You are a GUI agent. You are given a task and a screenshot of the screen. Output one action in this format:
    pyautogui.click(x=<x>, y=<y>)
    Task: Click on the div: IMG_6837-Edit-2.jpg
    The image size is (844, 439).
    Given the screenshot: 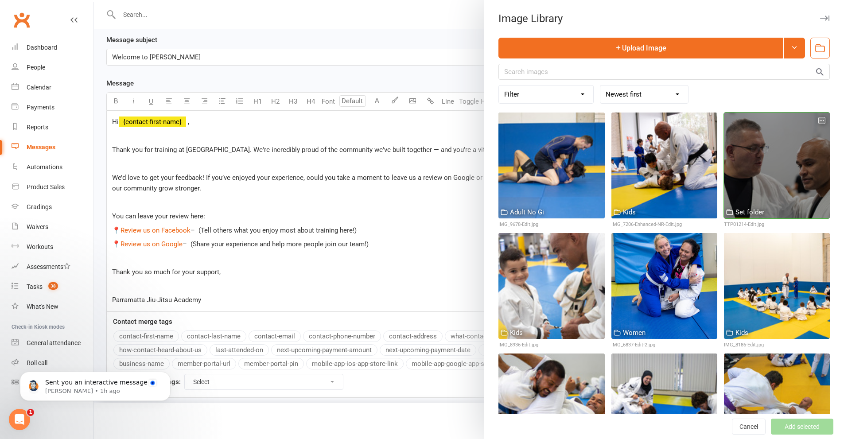 What is the action you would take?
    pyautogui.click(x=664, y=345)
    